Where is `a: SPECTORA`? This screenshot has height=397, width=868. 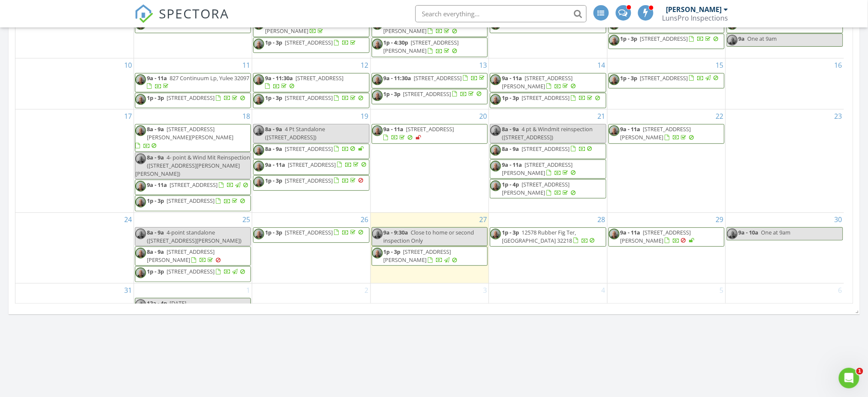
a: SPECTORA is located at coordinates (182, 21).